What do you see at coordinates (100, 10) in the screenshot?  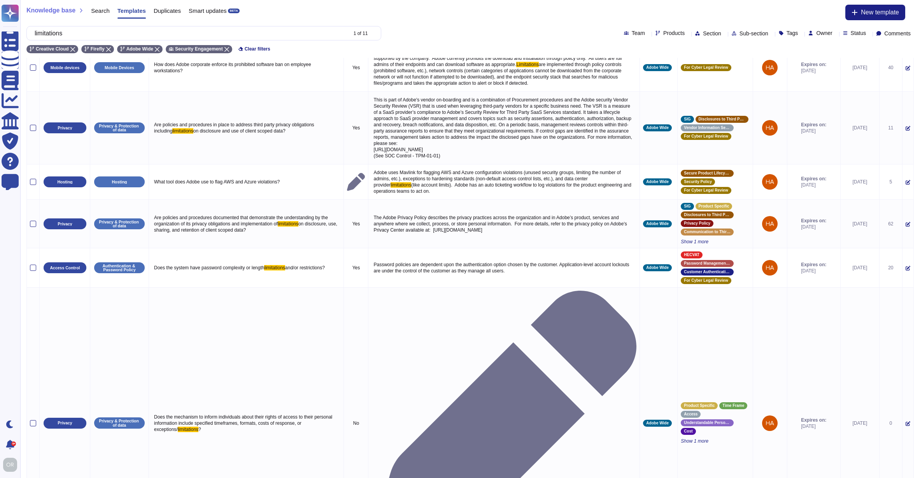 I see `span: Search` at bounding box center [100, 10].